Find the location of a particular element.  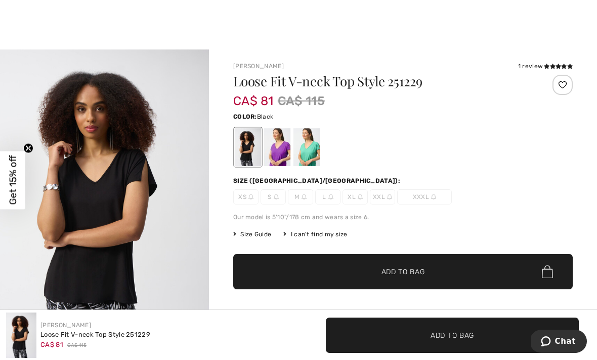

span: XXXL is located at coordinates (424, 197).